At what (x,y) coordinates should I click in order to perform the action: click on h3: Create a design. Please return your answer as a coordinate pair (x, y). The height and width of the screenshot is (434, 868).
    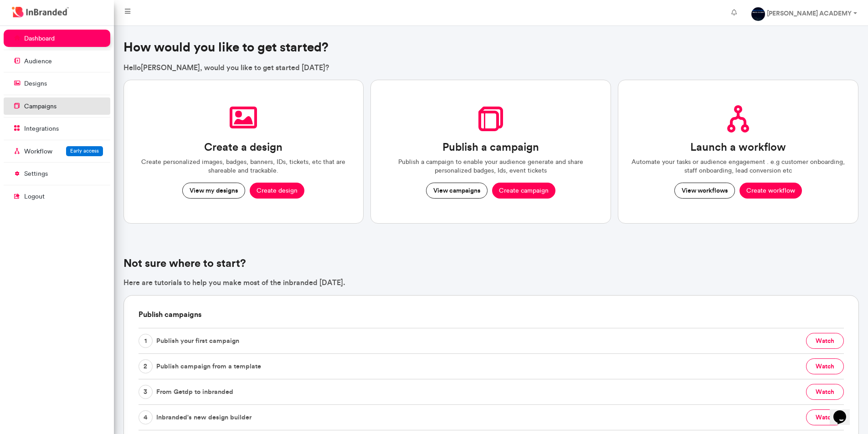
    Looking at the image, I should click on (243, 147).